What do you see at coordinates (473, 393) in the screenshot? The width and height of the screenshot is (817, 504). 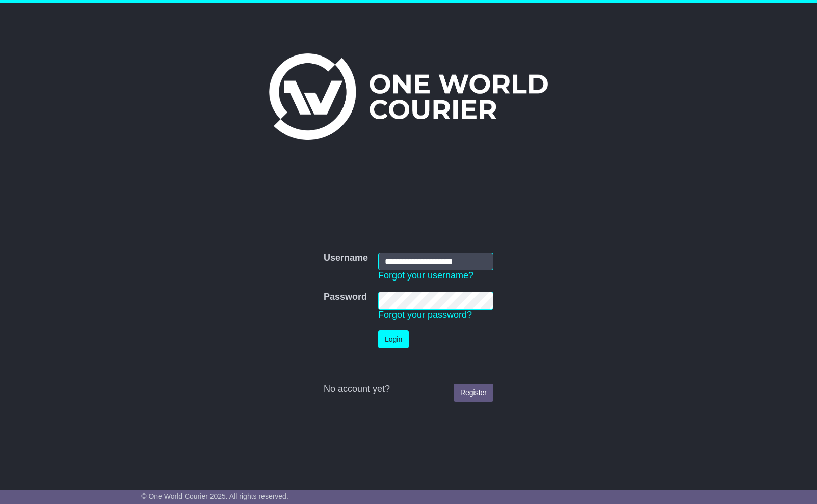 I see `a: Register` at bounding box center [473, 393].